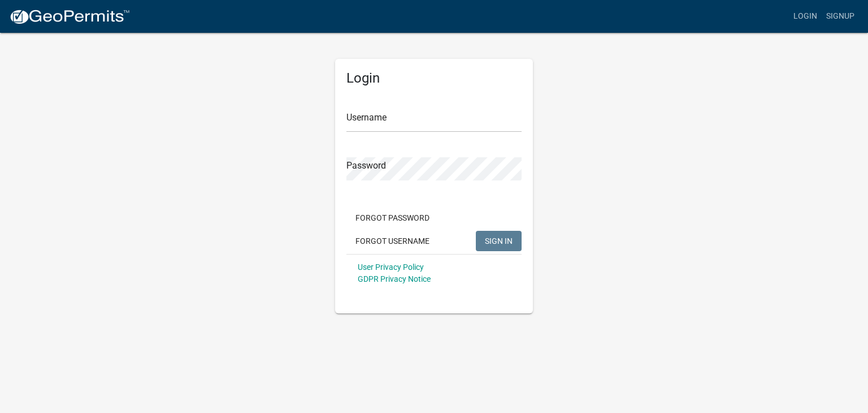 This screenshot has height=413, width=868. I want to click on button: Forgot Username, so click(392, 241).